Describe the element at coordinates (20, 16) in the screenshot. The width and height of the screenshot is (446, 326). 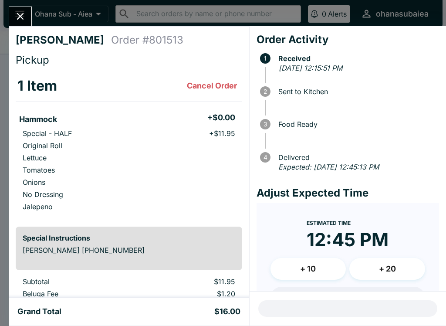
I see `button: Close` at that location.